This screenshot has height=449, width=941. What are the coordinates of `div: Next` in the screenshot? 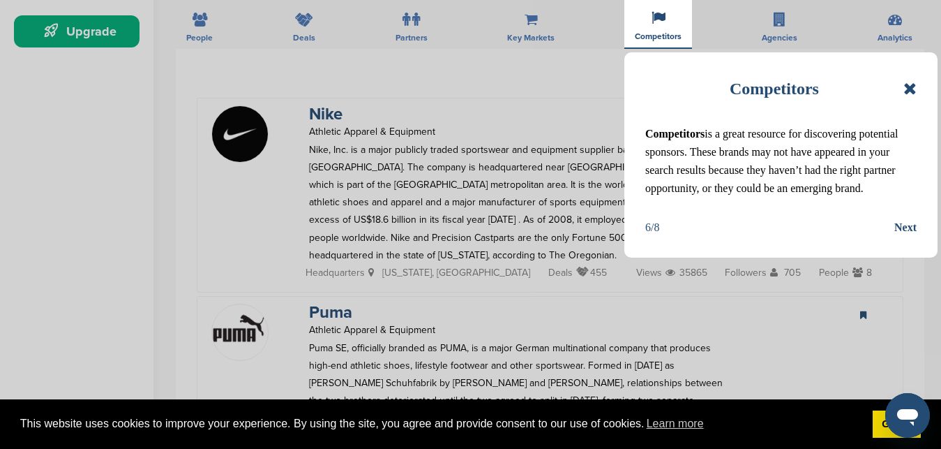 It's located at (906, 227).